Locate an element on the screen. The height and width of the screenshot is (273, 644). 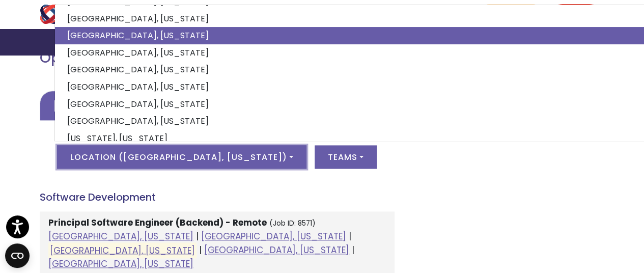
a: Veradigm logo is located at coordinates (84, 14).